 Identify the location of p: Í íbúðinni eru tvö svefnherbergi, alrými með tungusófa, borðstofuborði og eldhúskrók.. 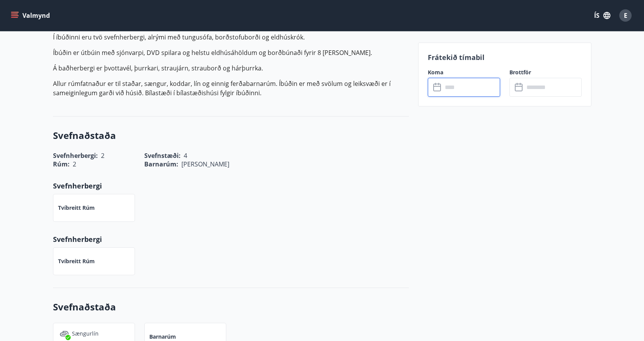
(231, 37).